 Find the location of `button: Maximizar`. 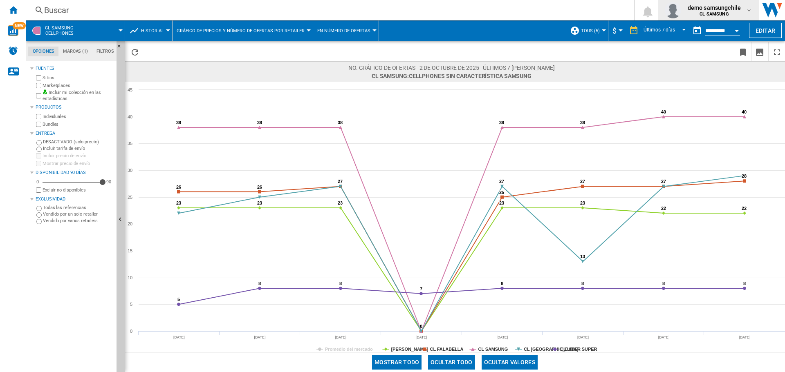

button: Maximizar is located at coordinates (776, 51).